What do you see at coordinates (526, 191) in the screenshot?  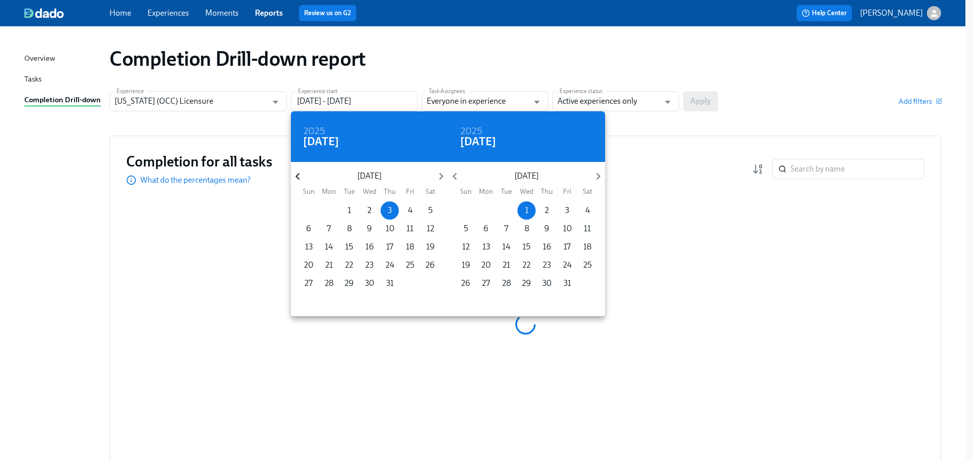 I see `span: Wed` at bounding box center [526, 191].